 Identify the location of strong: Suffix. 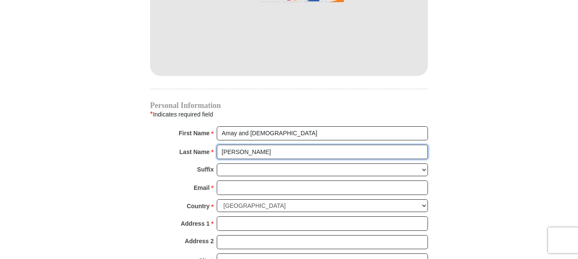
(205, 170).